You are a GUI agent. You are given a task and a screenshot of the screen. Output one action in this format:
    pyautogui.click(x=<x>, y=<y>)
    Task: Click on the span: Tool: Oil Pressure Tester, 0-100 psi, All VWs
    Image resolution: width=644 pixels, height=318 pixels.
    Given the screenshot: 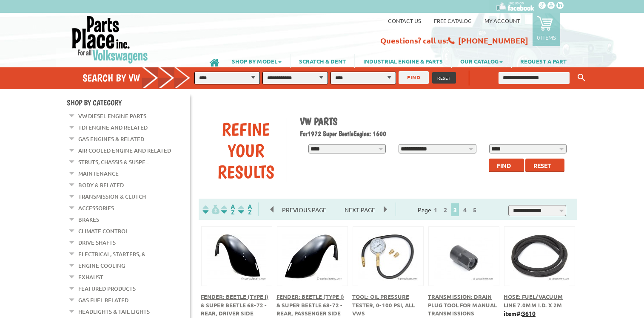 What is the action you would take?
    pyautogui.click(x=383, y=304)
    